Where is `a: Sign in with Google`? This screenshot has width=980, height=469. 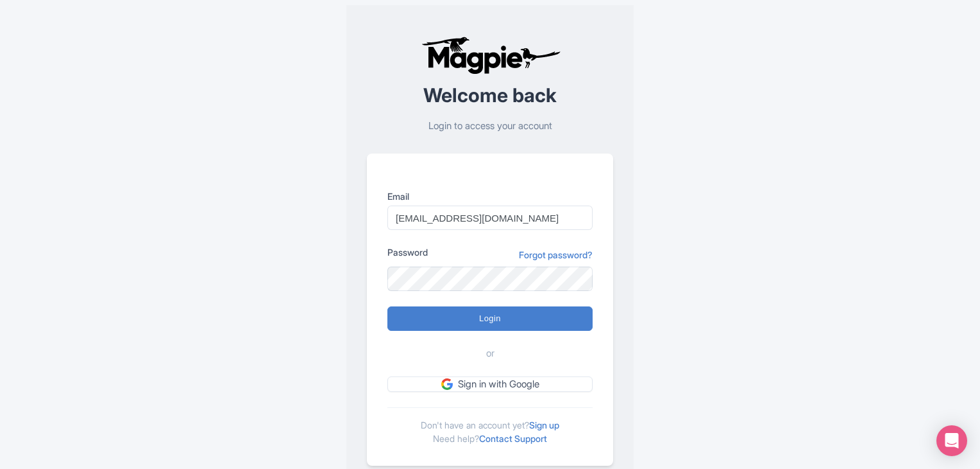
a: Sign in with Google is located at coordinates (490, 384).